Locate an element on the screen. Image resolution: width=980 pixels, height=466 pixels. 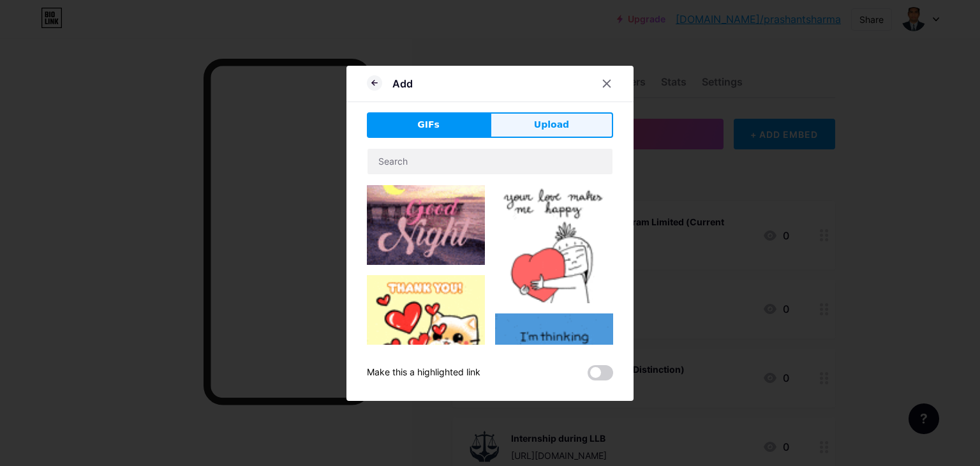
div: Add is located at coordinates (403, 84).